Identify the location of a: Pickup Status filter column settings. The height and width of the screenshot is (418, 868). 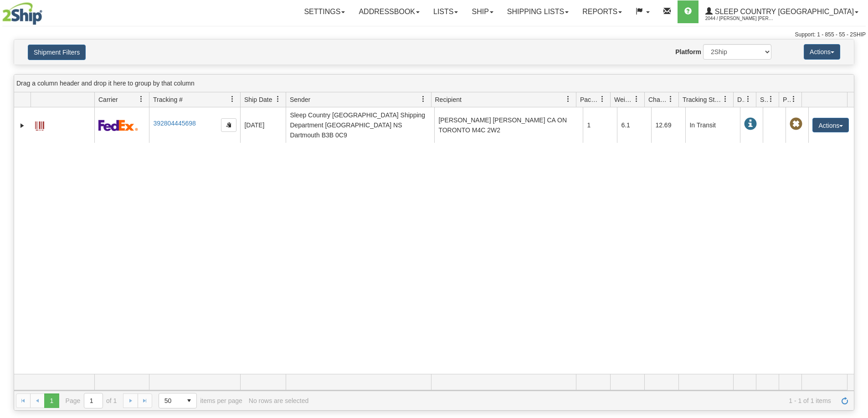
(794, 99).